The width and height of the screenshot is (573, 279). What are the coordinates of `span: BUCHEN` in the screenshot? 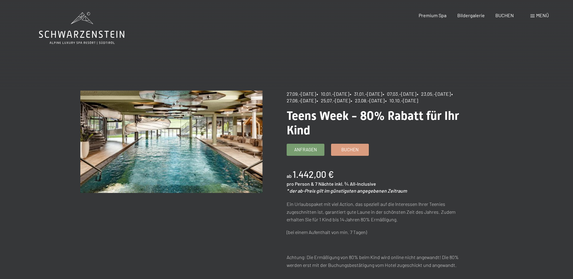 It's located at (504, 15).